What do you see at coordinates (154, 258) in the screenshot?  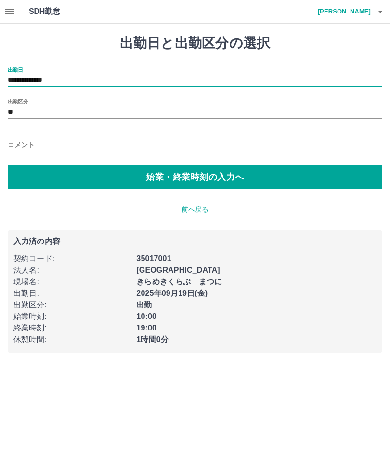 I see `b: 35017001` at bounding box center [154, 258].